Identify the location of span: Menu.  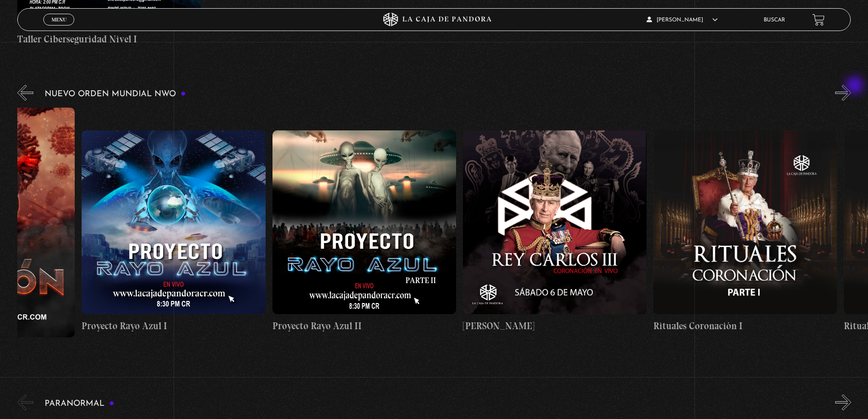
(59, 20).